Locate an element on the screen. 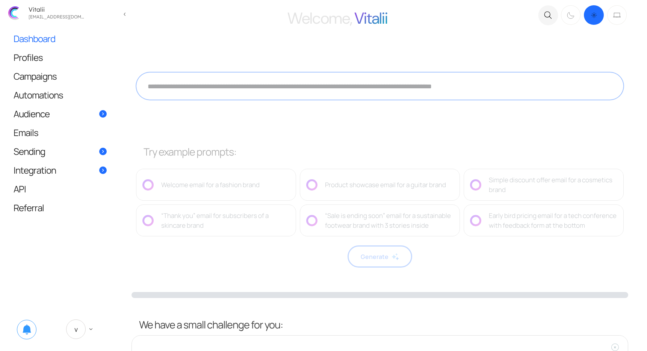 Image resolution: width=647 pixels, height=351 pixels. a: Campaigns is located at coordinates (60, 76).